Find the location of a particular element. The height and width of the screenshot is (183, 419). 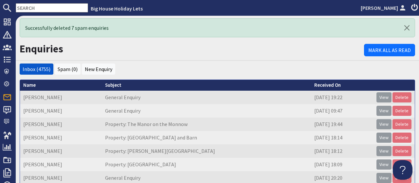

a: Inbox (4755) is located at coordinates (36, 69).